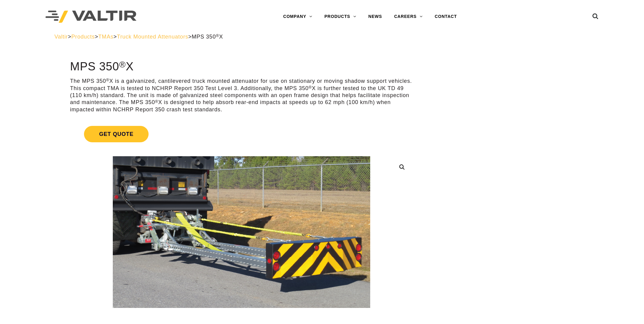  I want to click on img: Valtir, so click(91, 17).